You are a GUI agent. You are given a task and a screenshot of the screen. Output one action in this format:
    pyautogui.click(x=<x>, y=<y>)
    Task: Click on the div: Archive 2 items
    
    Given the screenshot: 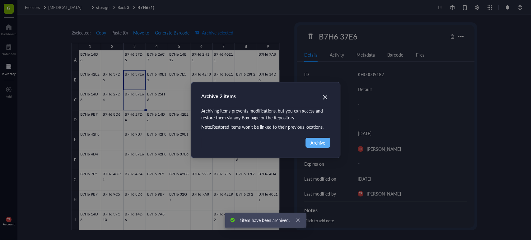 What is the action you would take?
    pyautogui.click(x=266, y=96)
    